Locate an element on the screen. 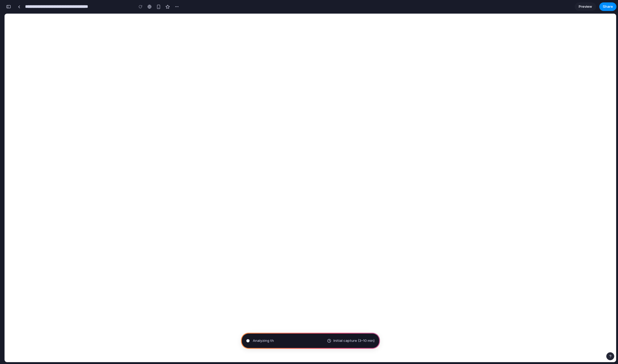  span: Preview is located at coordinates (585, 6).